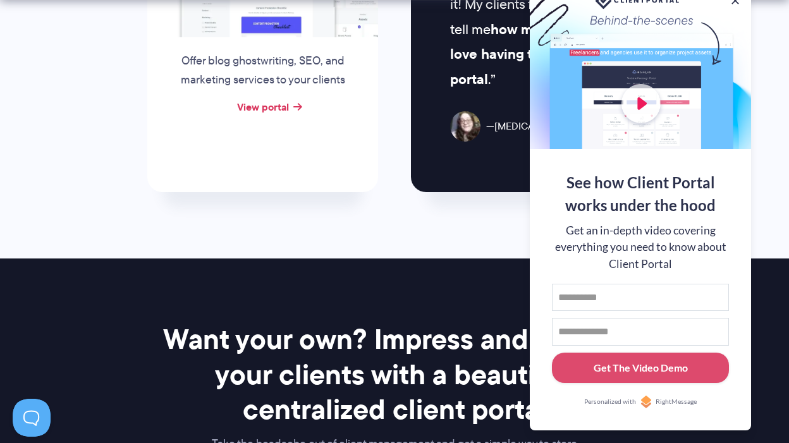  I want to click on a: Personalized withRightMessage, so click(641, 402).